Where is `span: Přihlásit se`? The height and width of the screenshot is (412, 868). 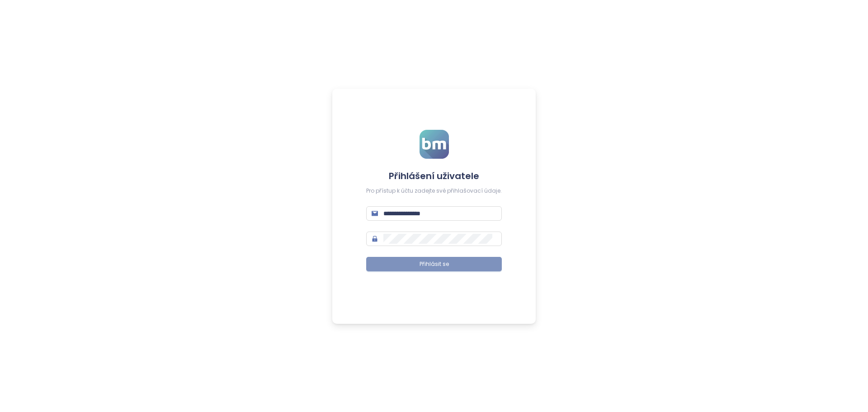 span: Přihlásit se is located at coordinates (434, 264).